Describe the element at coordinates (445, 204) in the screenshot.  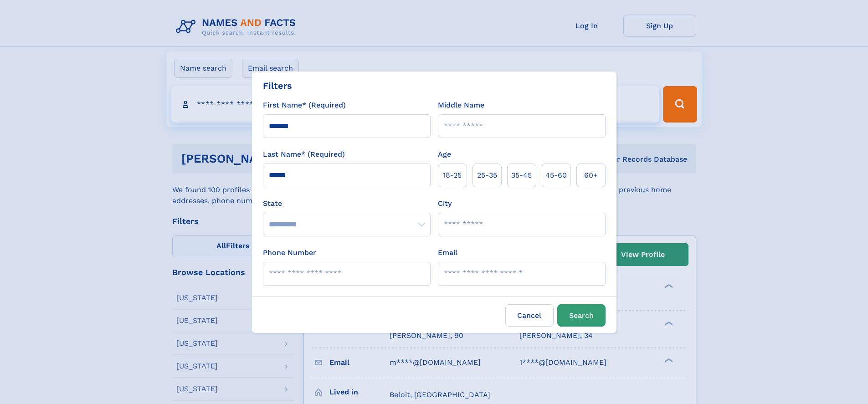
I see `label: City` at that location.